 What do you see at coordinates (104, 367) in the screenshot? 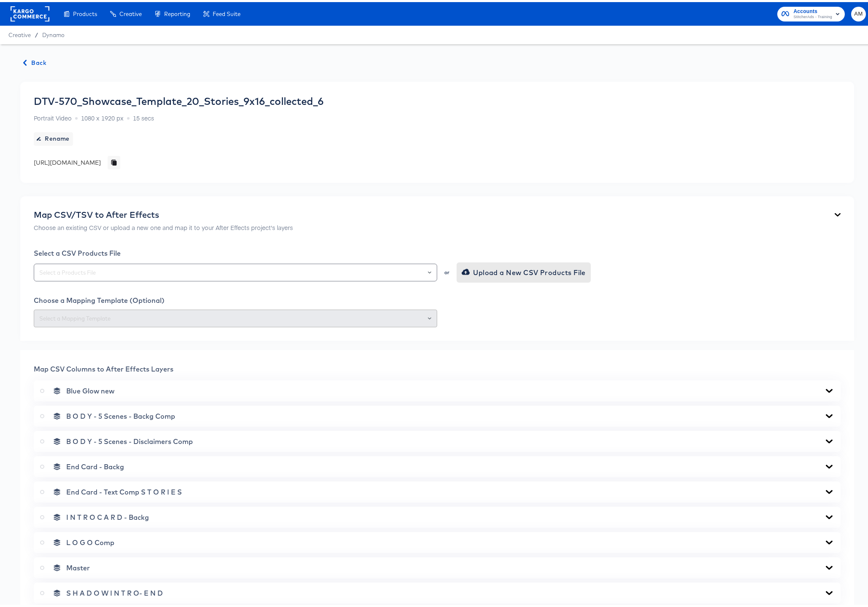
I see `span: Map CSV Columns to After Effects Layers` at bounding box center [104, 367].